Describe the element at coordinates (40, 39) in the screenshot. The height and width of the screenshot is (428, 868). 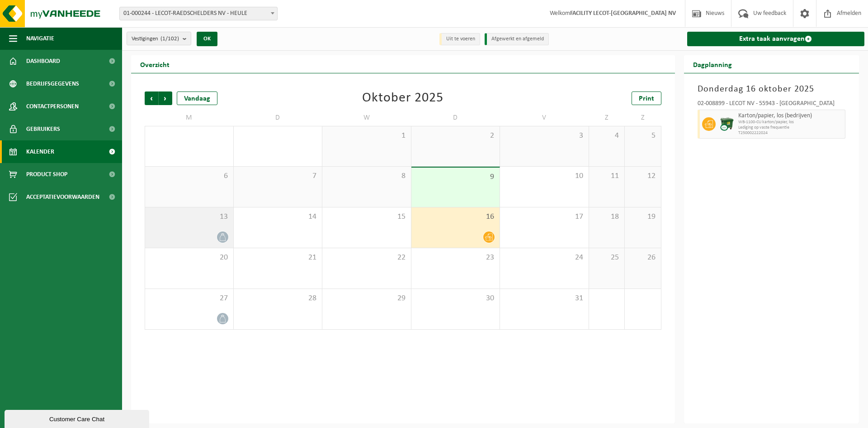
I see `span: Navigatie` at that location.